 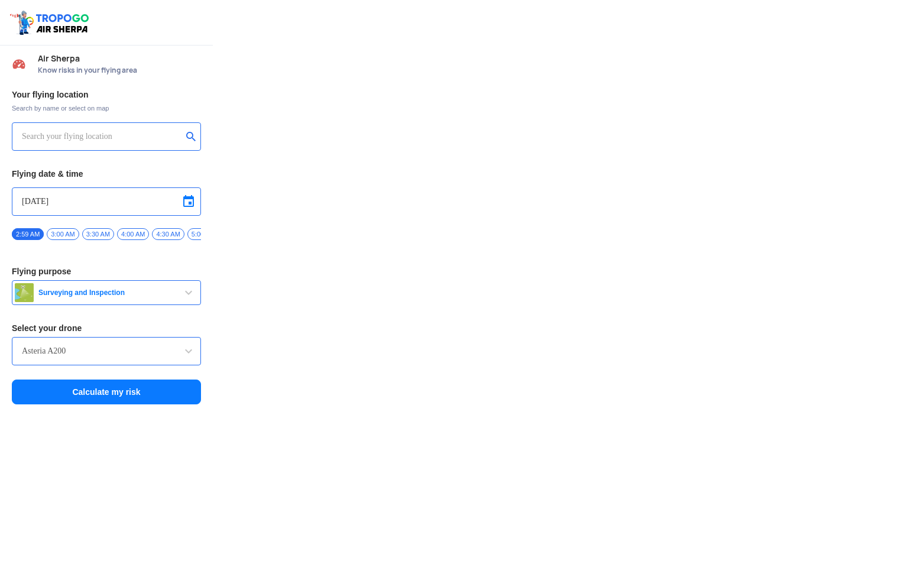 I want to click on span: 4:30 AM, so click(x=167, y=234).